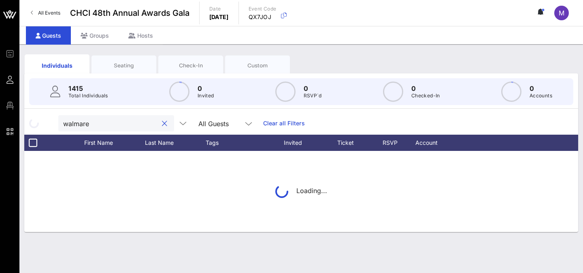  I want to click on span: CHCI 48th Annual Awards Gala, so click(130, 13).